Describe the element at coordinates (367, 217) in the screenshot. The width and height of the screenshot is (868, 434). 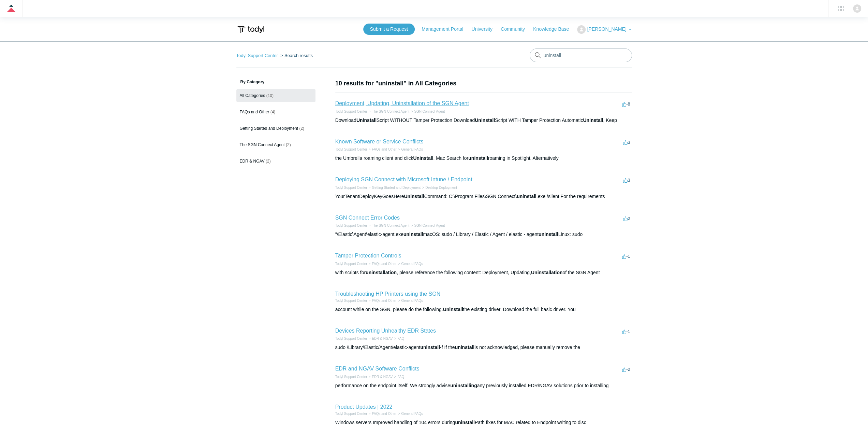
I see `a: SGN Connect Error Codes` at that location.